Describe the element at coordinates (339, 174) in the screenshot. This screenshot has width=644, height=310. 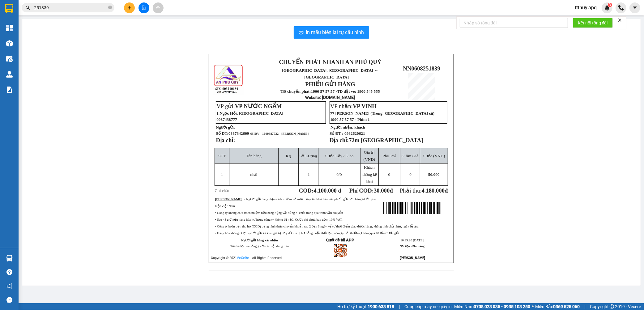
I see `span: /0` at that location.